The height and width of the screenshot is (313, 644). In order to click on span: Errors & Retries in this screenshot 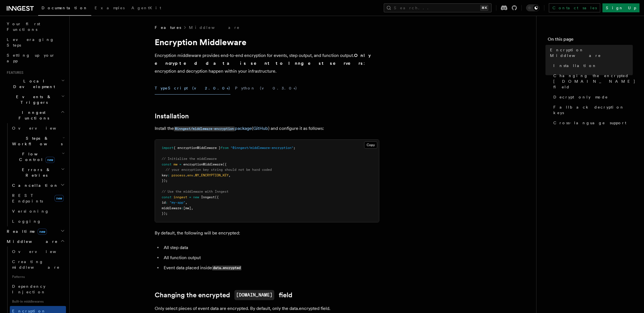, I will do `click(35, 172)`.